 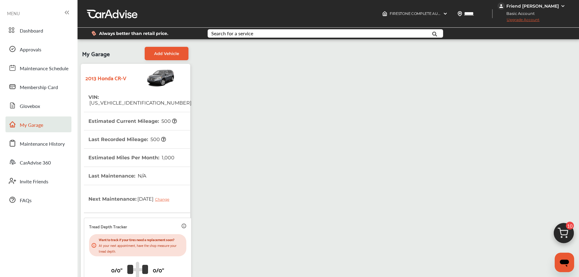 I want to click on p: Want to track if your tires need a replacement soon?, so click(x=141, y=239).